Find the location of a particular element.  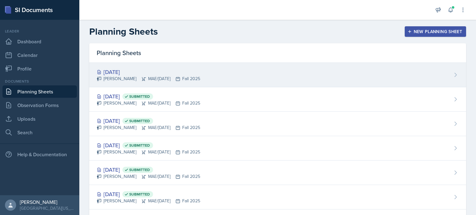

h2: Planning Sheets is located at coordinates (123, 32).